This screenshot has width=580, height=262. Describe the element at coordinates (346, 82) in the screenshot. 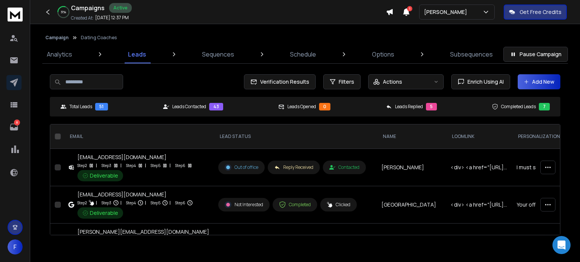

I see `span: Filters` at that location.